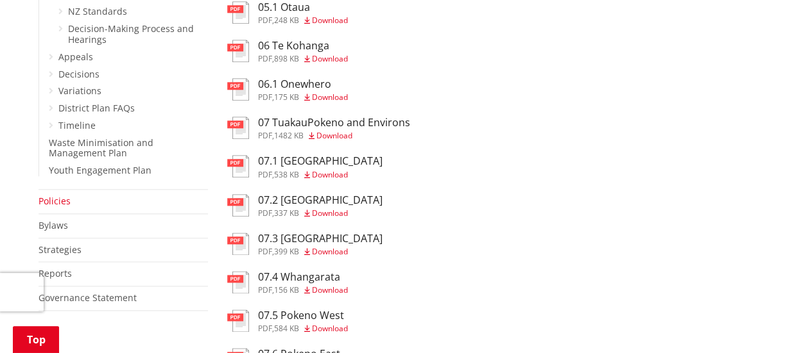 The height and width of the screenshot is (353, 812). What do you see at coordinates (60, 250) in the screenshot?
I see `a: Strategies` at bounding box center [60, 250].